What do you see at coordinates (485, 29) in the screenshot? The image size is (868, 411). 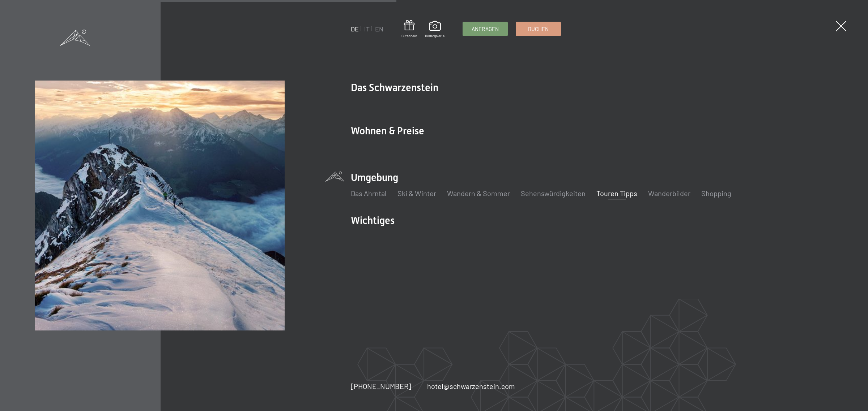 I see `span: Anfragen` at bounding box center [485, 29].